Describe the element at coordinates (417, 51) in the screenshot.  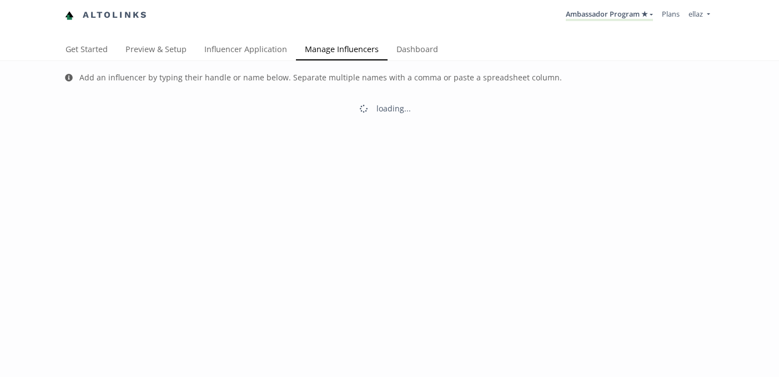
I see `a: Dashboard` at that location.